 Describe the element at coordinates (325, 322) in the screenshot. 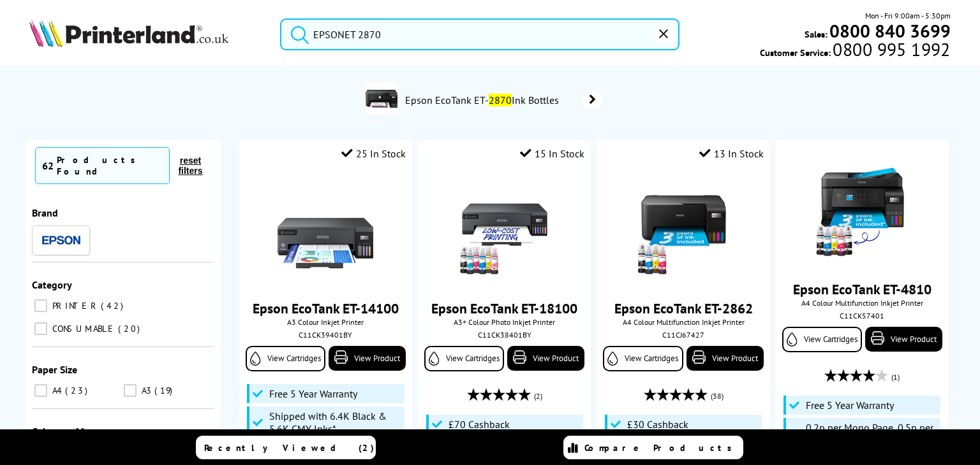

I see `span: A3 Colour Inkjet Printer` at that location.